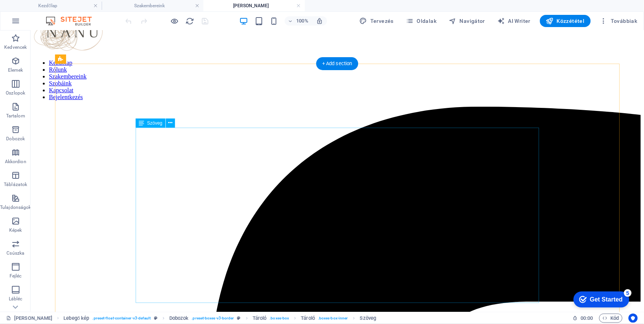 This screenshot has height=324, width=644. Describe the element at coordinates (565, 21) in the screenshot. I see `button: Közzététel` at that location.